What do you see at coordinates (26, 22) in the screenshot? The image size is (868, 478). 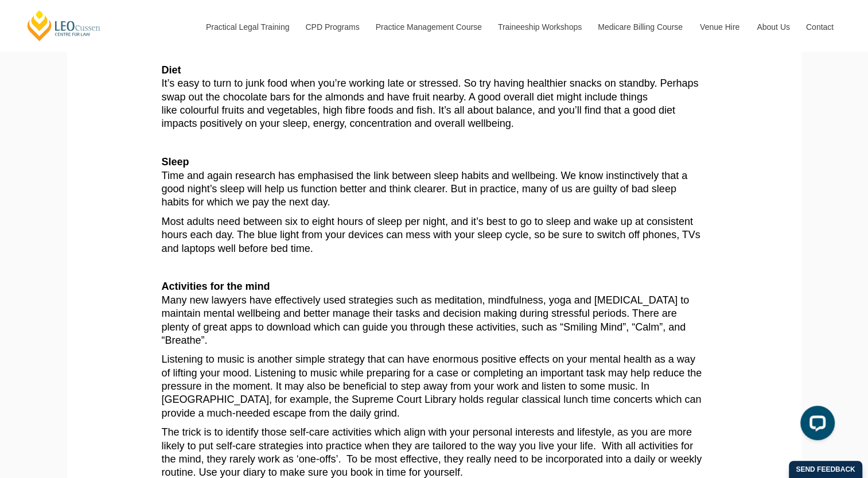 I see `button: Open LiveChat chat widget` at bounding box center [26, 22].